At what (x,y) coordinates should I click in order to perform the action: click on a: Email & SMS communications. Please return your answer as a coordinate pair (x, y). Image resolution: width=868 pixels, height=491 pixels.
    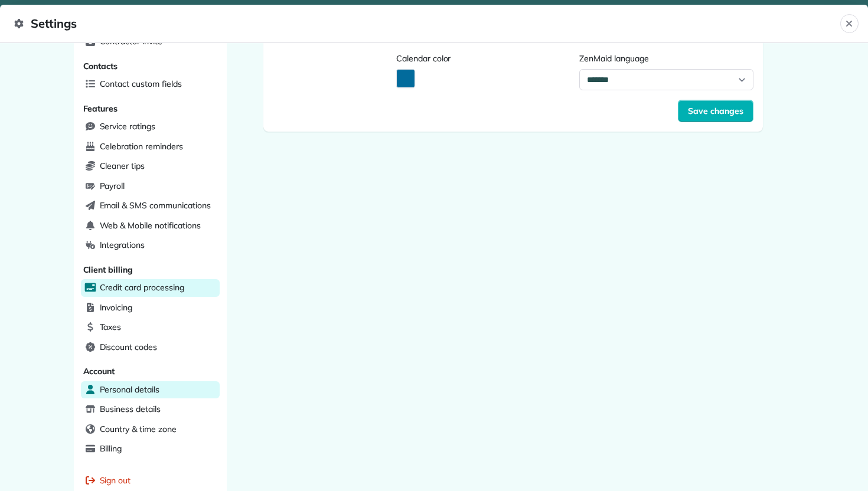
    Looking at the image, I should click on (150, 206).